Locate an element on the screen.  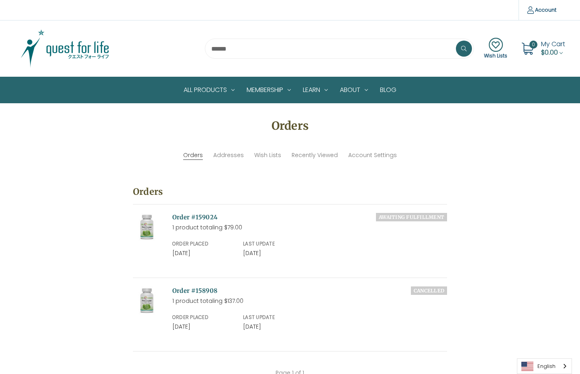
p: 1 product totaling $137.00 is located at coordinates (310, 301).